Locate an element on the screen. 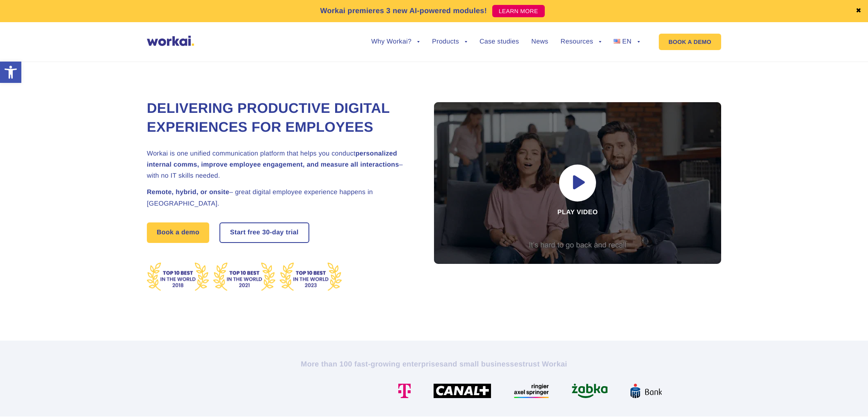 This screenshot has width=868, height=419. h2: More than 100 fast-growing enterprises trust Workai is located at coordinates (434, 364).